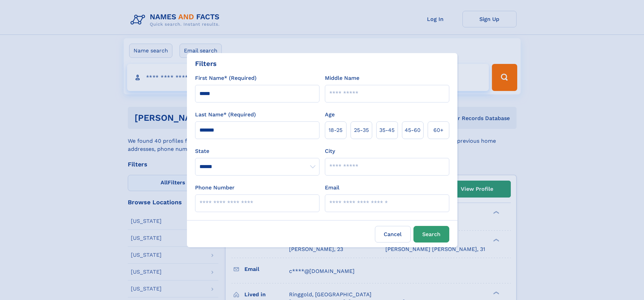 The width and height of the screenshot is (644, 300). I want to click on label: State, so click(257, 151).